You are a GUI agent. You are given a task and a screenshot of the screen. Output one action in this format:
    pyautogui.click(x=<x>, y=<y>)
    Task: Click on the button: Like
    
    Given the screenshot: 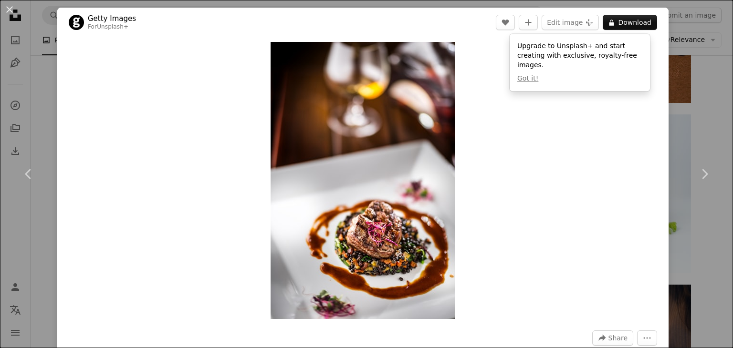 What is the action you would take?
    pyautogui.click(x=505, y=22)
    